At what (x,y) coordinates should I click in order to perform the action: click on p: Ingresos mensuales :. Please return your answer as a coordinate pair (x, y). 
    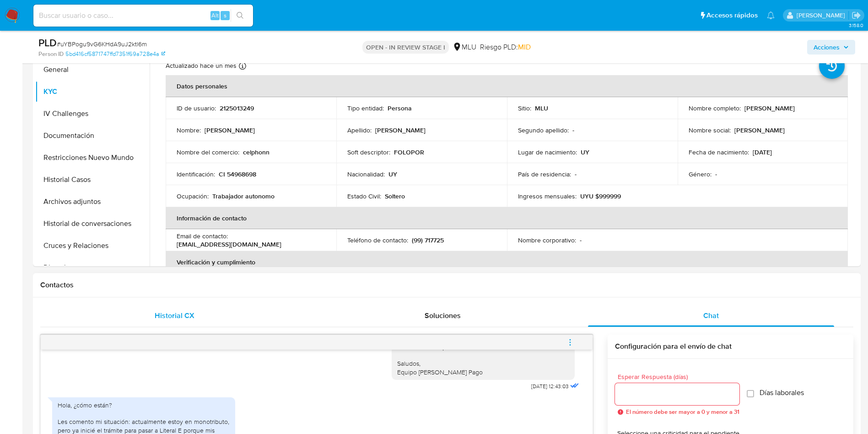
    Looking at the image, I should click on (547, 196).